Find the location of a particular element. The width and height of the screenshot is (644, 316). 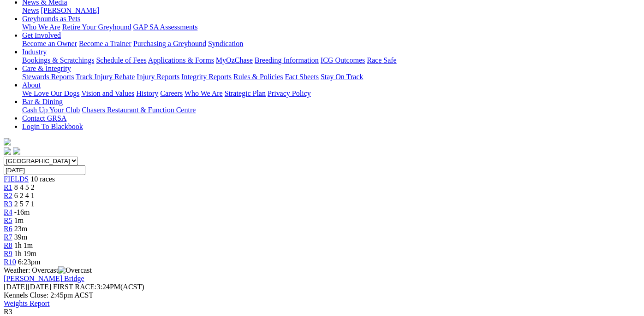

a: Become a Trainer is located at coordinates (105, 43).